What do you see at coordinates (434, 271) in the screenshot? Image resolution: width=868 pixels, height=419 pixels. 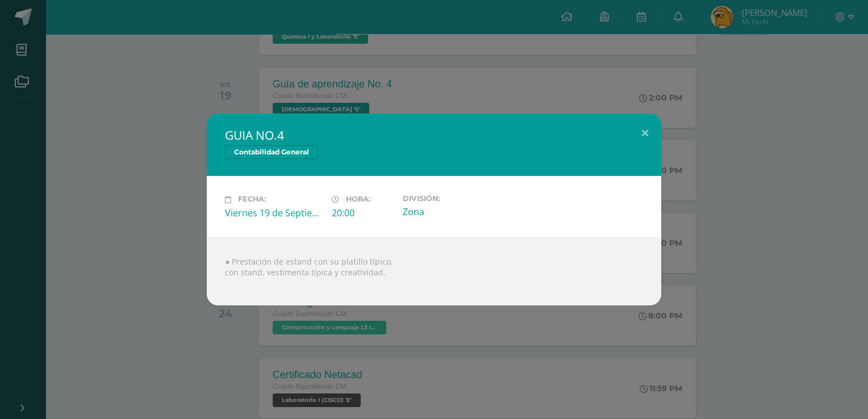 I see `div: ● Prestación de estand con su platillo típico, con stand, vestimenta típica y creatividad.` at bounding box center [434, 271].